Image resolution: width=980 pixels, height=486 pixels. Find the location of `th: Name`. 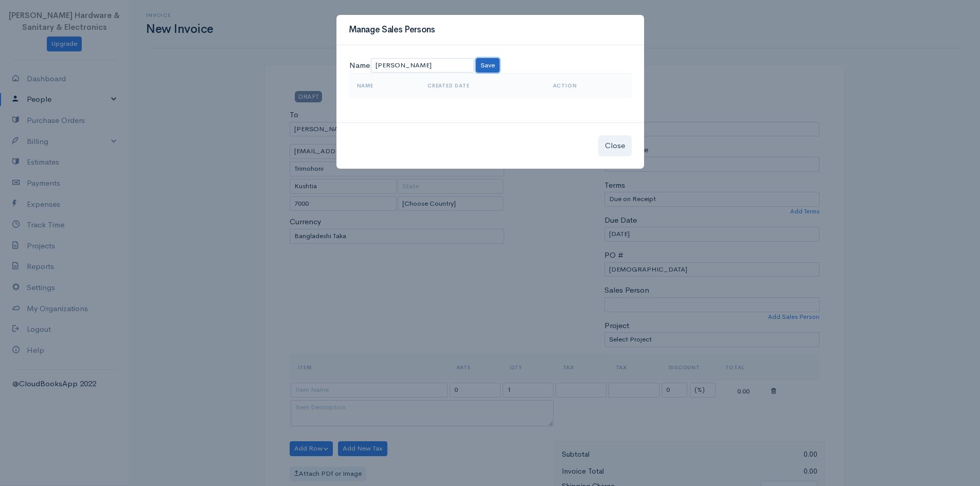

th: Name is located at coordinates (384, 86).